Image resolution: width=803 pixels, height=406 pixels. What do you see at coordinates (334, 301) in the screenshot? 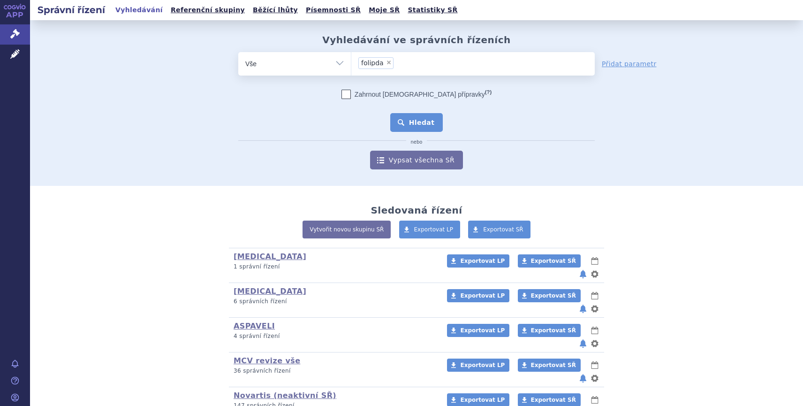
I see `p: 6 správních řízení` at bounding box center [334, 301].